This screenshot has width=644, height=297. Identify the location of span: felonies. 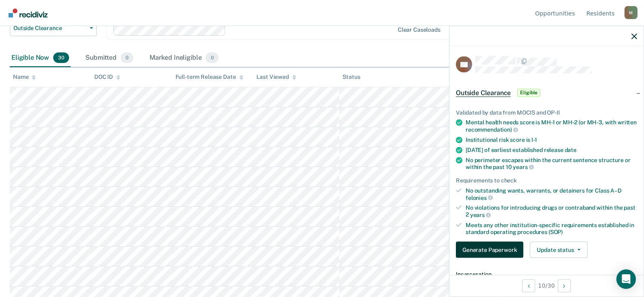
(479, 197).